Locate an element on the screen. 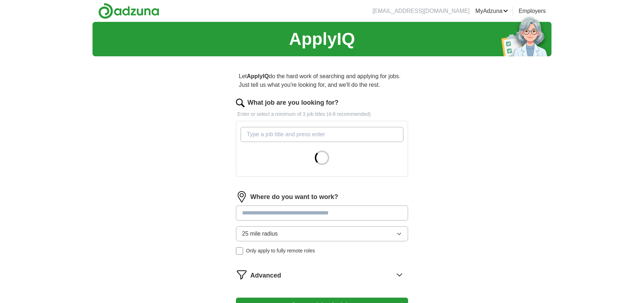 This screenshot has width=644, height=303. img: filter is located at coordinates (242, 275).